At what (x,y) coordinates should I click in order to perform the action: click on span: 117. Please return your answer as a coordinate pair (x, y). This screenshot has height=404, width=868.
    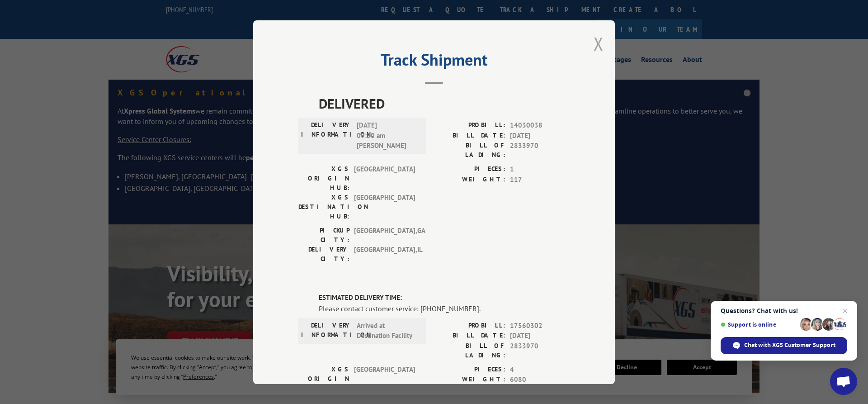
    Looking at the image, I should click on (540, 179).